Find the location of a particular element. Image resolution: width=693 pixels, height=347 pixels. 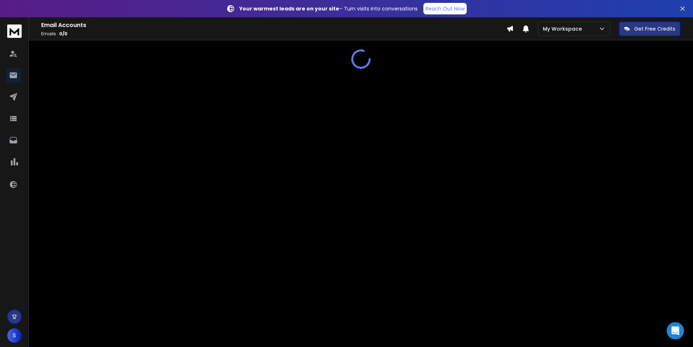

div: Open Intercom Messenger is located at coordinates (675, 331).